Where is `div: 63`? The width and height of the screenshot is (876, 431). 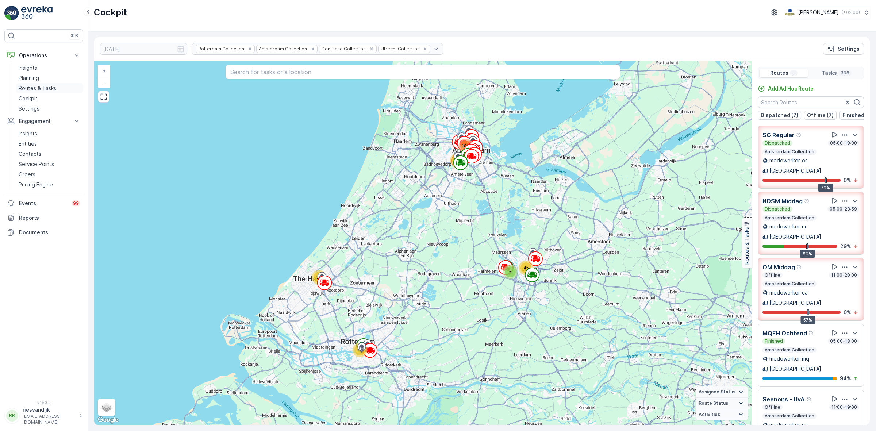 div: 63 is located at coordinates (457, 160).